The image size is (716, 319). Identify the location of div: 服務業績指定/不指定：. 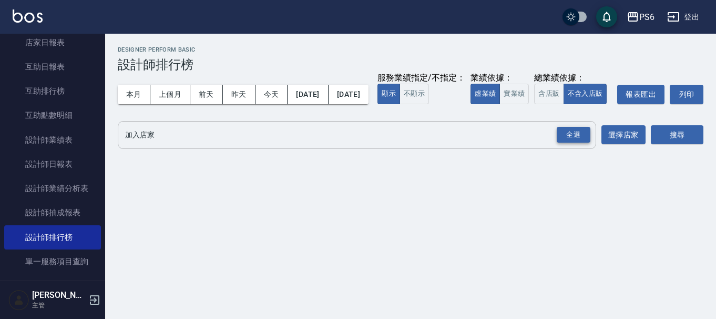
(421, 78).